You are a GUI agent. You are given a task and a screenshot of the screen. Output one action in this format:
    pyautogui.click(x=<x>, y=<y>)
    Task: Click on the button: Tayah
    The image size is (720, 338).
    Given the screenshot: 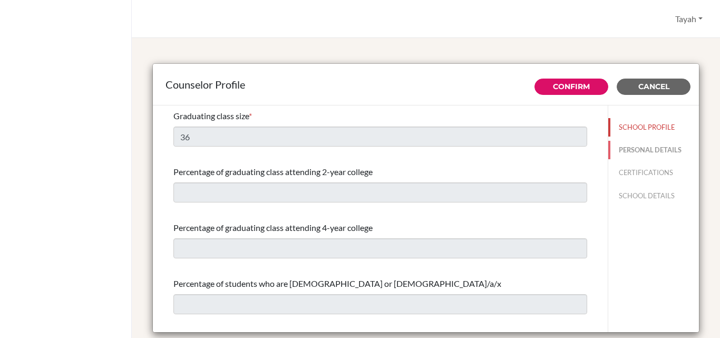 What is the action you would take?
    pyautogui.click(x=689, y=19)
    